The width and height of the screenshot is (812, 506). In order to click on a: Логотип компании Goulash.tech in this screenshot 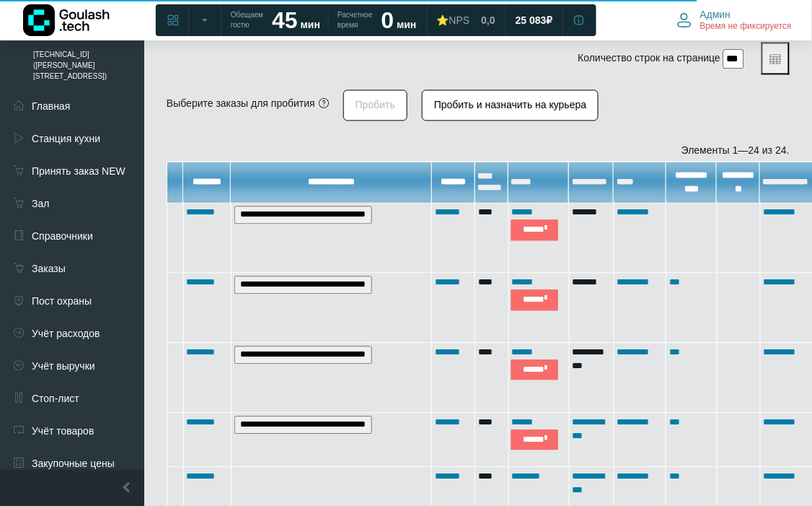, I will do `click(66, 20)`.